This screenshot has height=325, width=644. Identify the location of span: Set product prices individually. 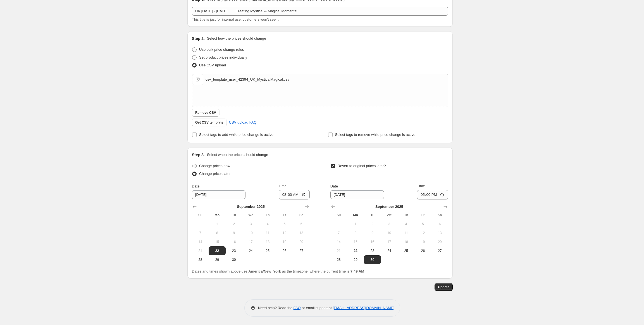
(223, 57).